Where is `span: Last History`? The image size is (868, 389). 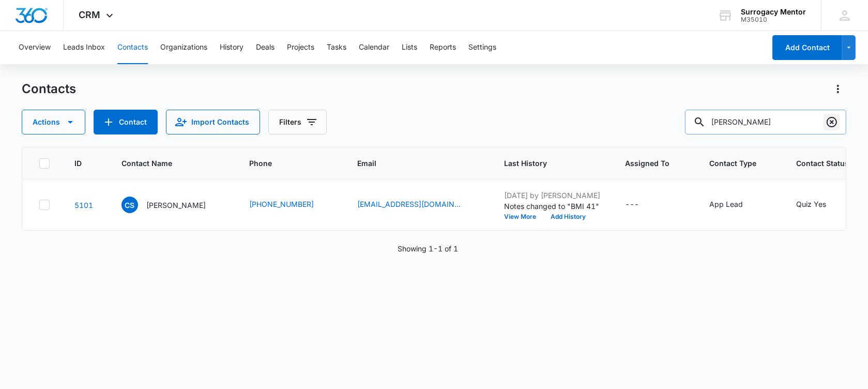
span: Last History is located at coordinates (545, 163).